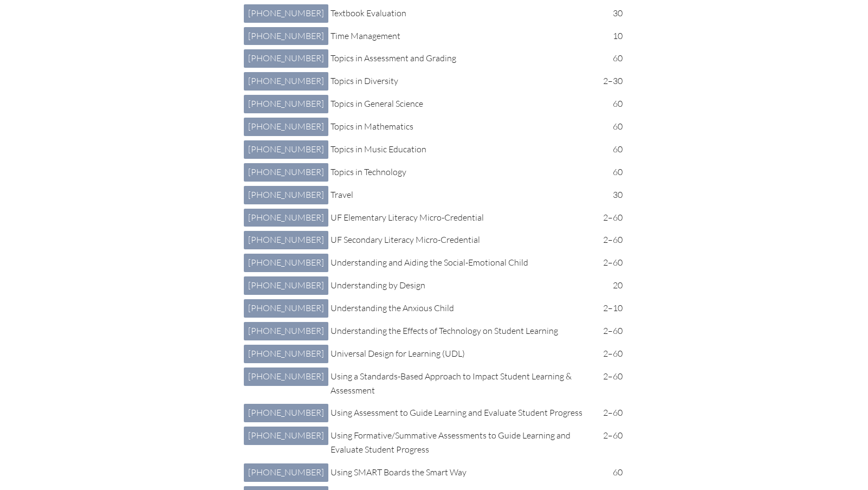  I want to click on p: UF Secondary Literacy Micro-Credential, so click(461, 240).